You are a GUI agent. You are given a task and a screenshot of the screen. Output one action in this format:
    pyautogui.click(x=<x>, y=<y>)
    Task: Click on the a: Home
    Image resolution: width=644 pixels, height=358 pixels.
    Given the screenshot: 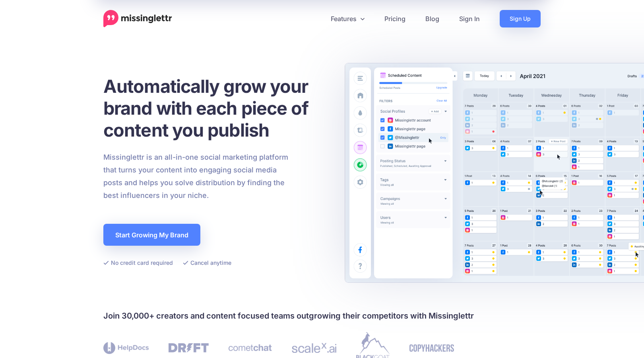 What is the action you would take?
    pyautogui.click(x=138, y=19)
    